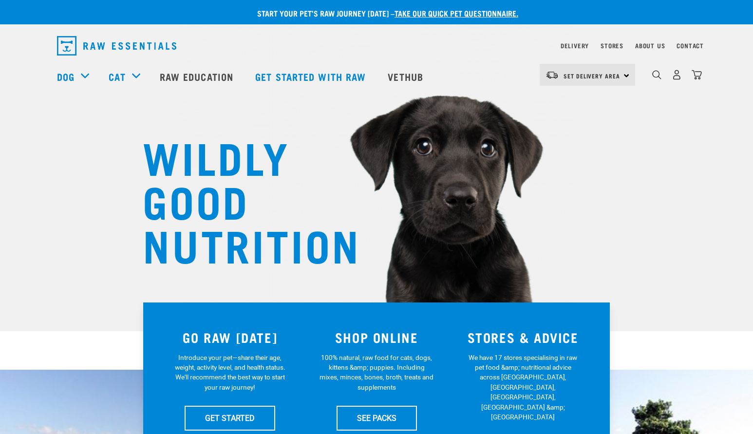 The width and height of the screenshot is (753, 434). Describe the element at coordinates (377, 337) in the screenshot. I see `h3: SHOP ONLINE` at that location.